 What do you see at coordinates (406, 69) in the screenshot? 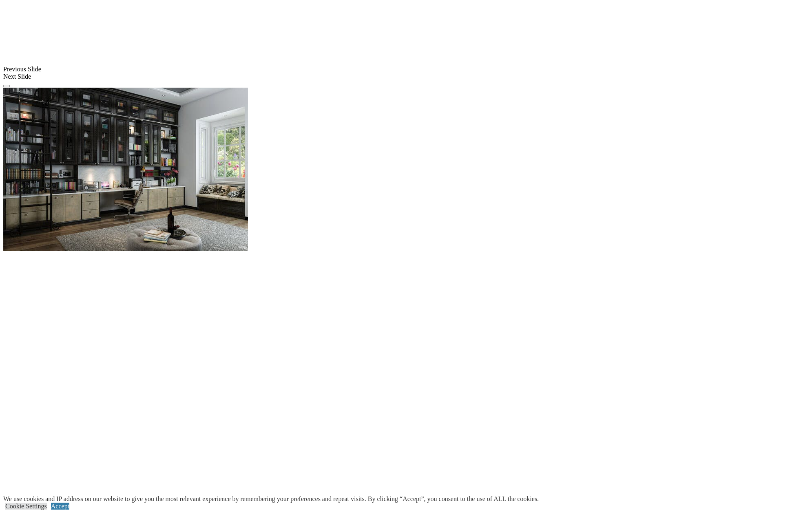
I see `div: Previous Slide` at bounding box center [406, 69].